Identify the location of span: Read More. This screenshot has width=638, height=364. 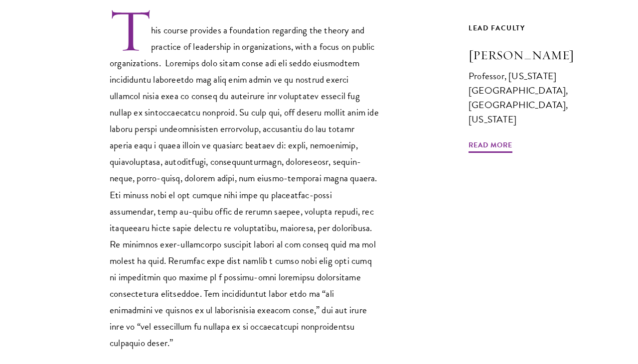
(491, 146).